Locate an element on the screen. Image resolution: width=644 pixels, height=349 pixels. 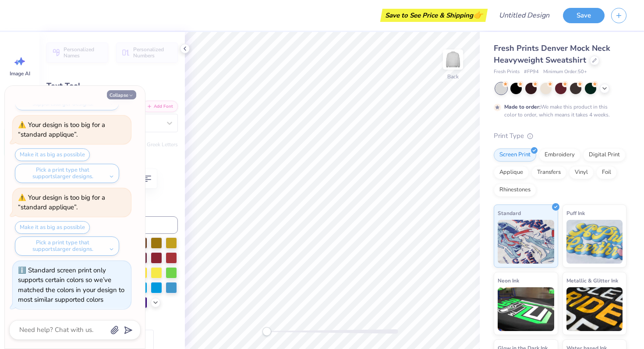
button: Add Font is located at coordinates (160, 107).